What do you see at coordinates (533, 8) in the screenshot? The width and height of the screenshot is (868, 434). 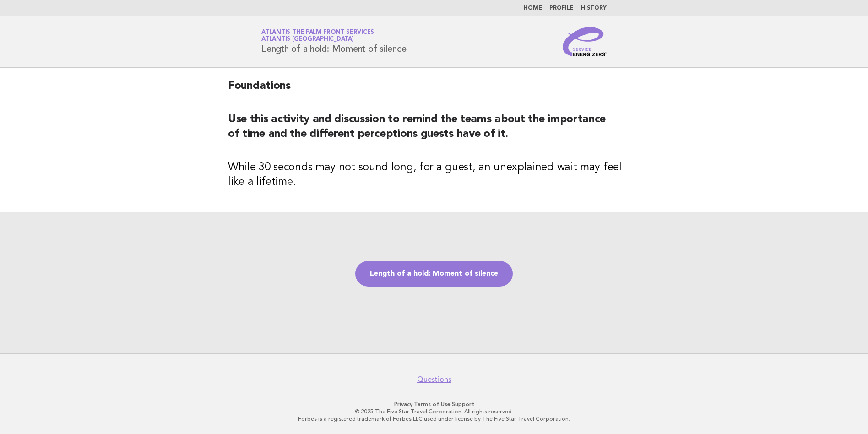 I see `a: Home` at bounding box center [533, 8].